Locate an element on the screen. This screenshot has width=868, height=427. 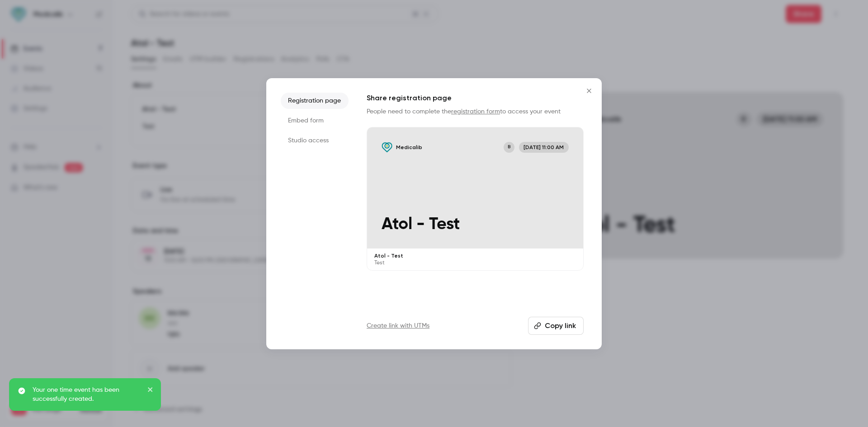
p: Your one time event has been successfully created. is located at coordinates (87, 394).